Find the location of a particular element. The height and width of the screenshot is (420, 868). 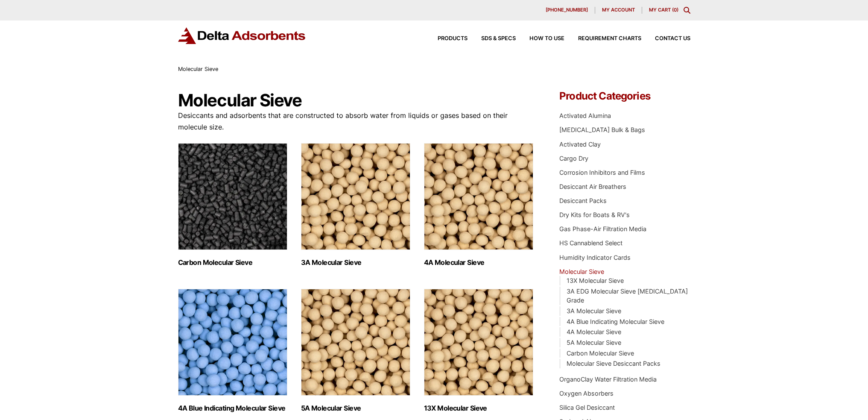

img: Delta Adsorbents is located at coordinates (242, 35).